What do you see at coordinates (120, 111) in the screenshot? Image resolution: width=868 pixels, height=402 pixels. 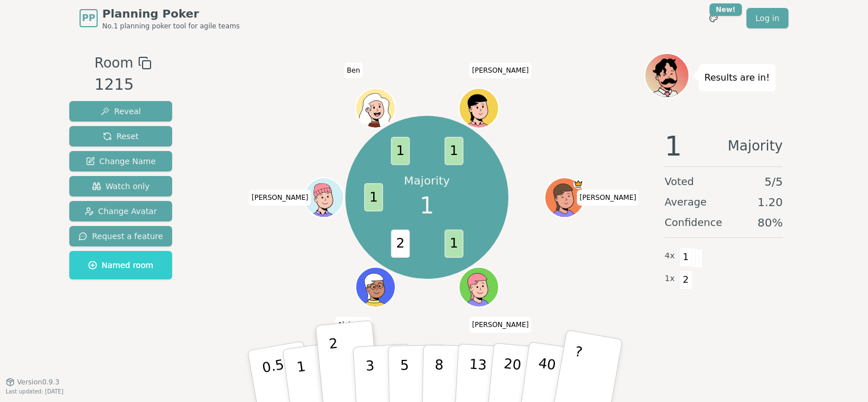 I see `button: Reveal` at bounding box center [120, 111].